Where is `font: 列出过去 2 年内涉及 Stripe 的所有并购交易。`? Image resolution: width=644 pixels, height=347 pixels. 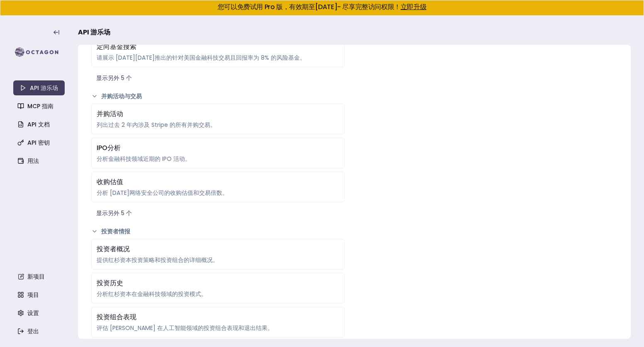 font: 列出过去 2 年内涉及 Stripe 的所有并购交易。 is located at coordinates (157, 125).